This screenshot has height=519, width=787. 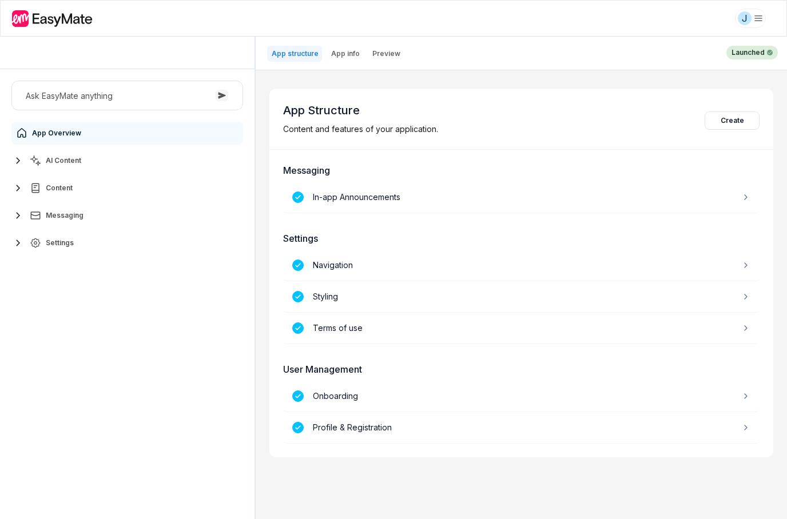 What do you see at coordinates (521, 238) in the screenshot?
I see `h3: Settings` at bounding box center [521, 238].